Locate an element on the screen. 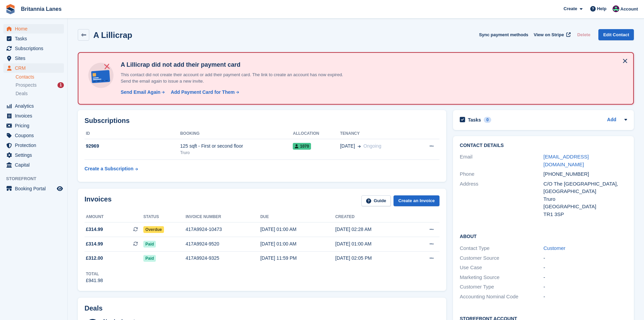 The height and width of the screenshot is (320, 644). a: Contacts is located at coordinates (39, 77).